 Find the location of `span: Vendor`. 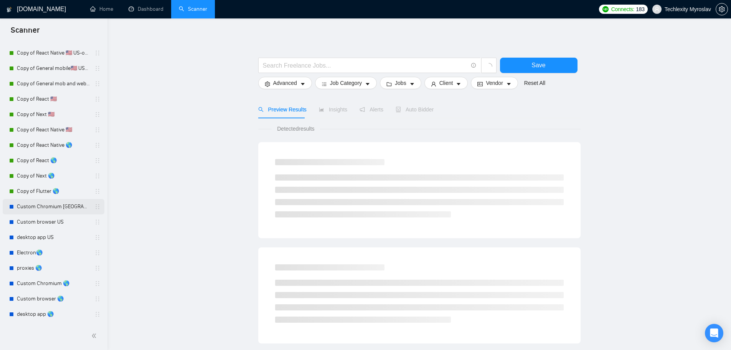

span: Vendor is located at coordinates (494, 83).